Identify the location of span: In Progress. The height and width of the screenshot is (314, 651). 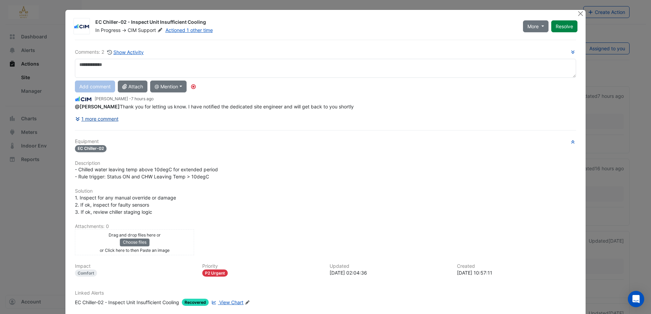
(108, 30).